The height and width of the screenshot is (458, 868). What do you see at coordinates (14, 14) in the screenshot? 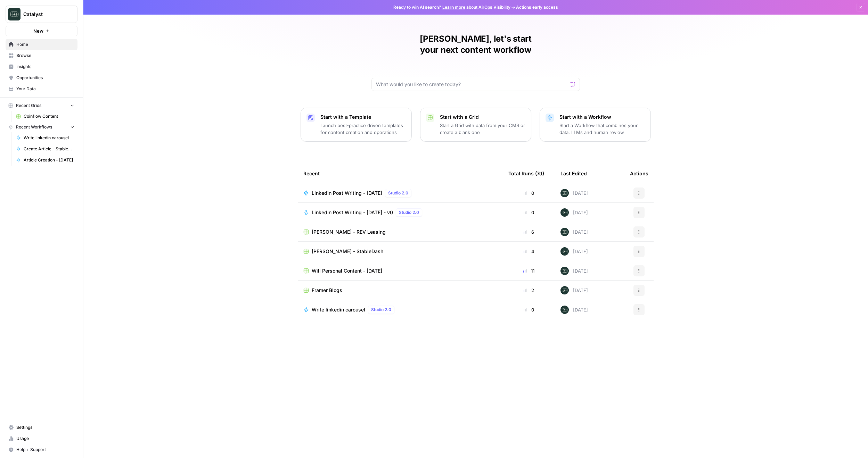
I see `img: Catalyst Logo` at bounding box center [14, 14].